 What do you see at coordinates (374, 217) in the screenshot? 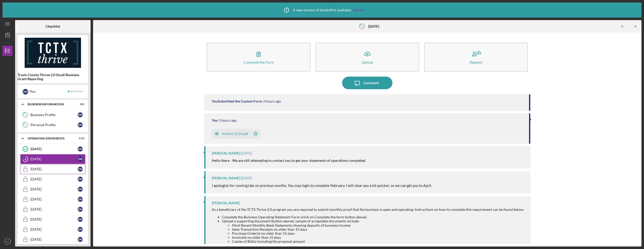
I see `li: Complete the Business Operating Statement Form (click on Complete the form button above)` at bounding box center [374, 217].